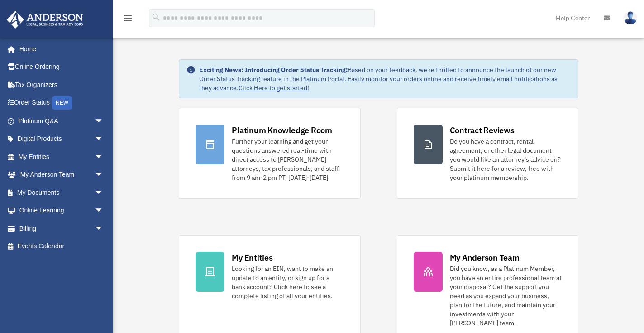 This screenshot has width=644, height=333. What do you see at coordinates (282, 130) in the screenshot?
I see `div: Platinum Knowledge Room` at bounding box center [282, 130].